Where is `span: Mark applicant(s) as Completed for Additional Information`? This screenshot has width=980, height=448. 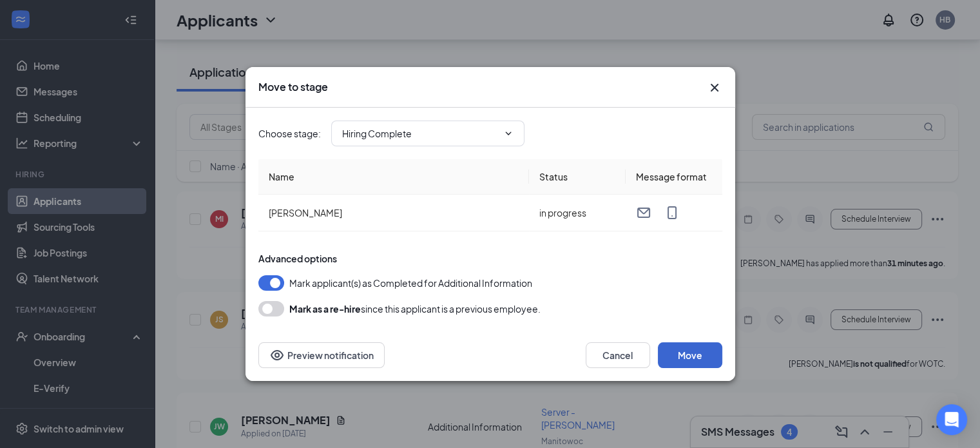
span: Mark applicant(s) as Completed for Additional Information is located at coordinates (410, 283).